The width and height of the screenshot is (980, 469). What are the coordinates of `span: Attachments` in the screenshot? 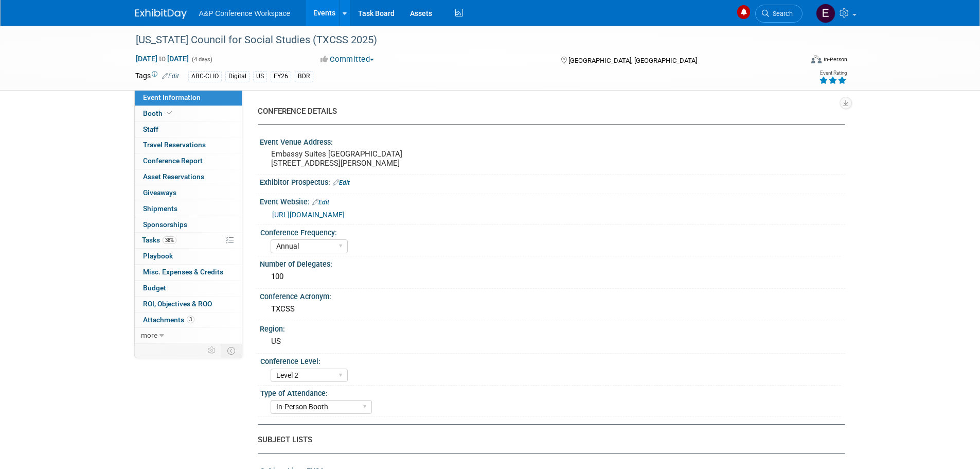 It's located at (169, 320).